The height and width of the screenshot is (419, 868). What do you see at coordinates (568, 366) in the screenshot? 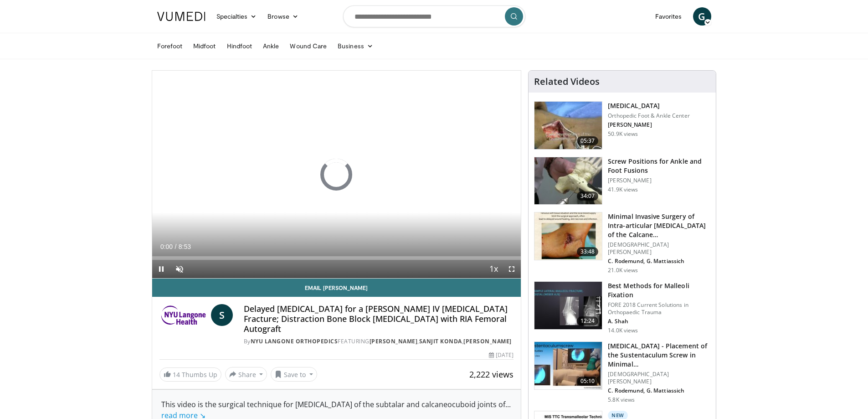
I see `img: ac27e1f5-cff1-4027-8ce1-cb5572e89b57.150x105_q85_crop-smart_upscale.jpg` at bounding box center [568, 366].